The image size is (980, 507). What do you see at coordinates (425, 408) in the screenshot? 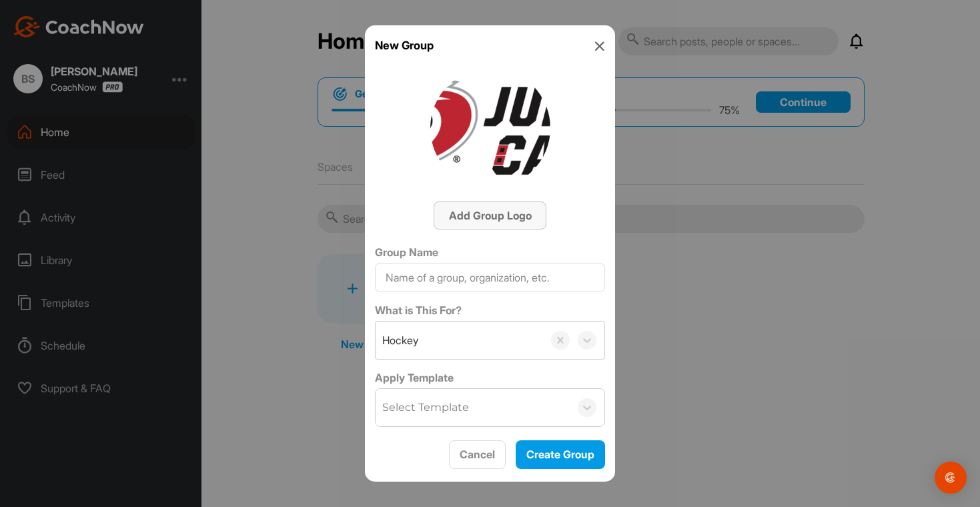
I see `div: Select Template` at bounding box center [425, 408].